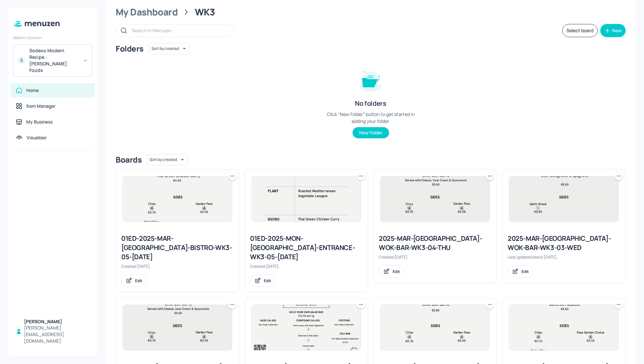 Image resolution: width=644 pixels, height=364 pixels. Describe the element at coordinates (179, 30) in the screenshot. I see `input: Search in Menuzen` at that location.